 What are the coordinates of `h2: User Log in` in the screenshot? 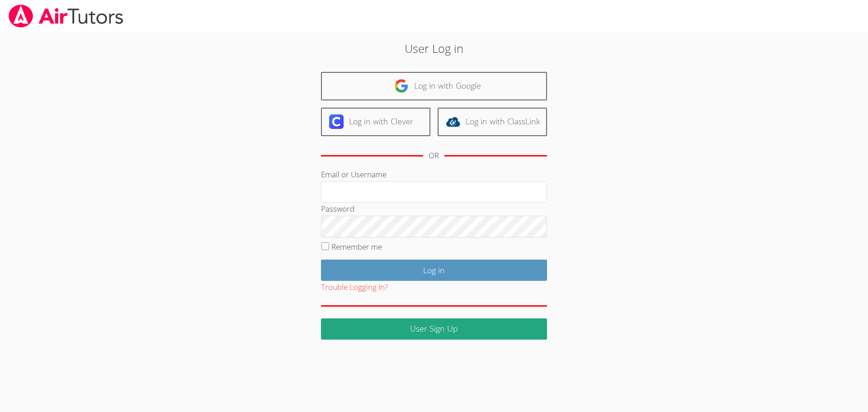 It's located at (434, 48).